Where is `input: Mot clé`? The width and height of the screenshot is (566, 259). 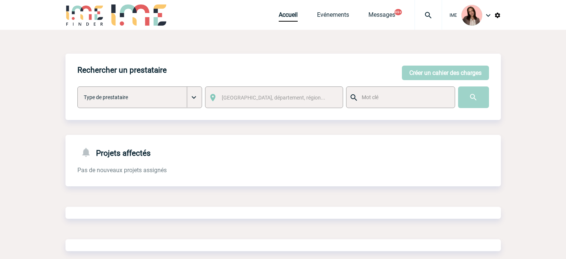
input: Mot clé is located at coordinates (404, 97).